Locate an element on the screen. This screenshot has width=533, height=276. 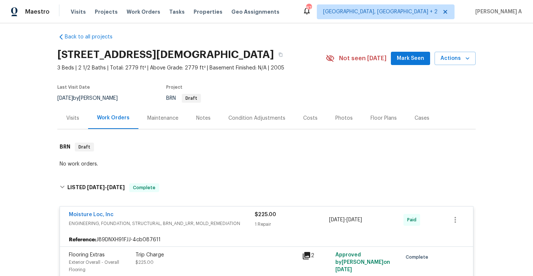
div: Notes is located at coordinates (203, 118).